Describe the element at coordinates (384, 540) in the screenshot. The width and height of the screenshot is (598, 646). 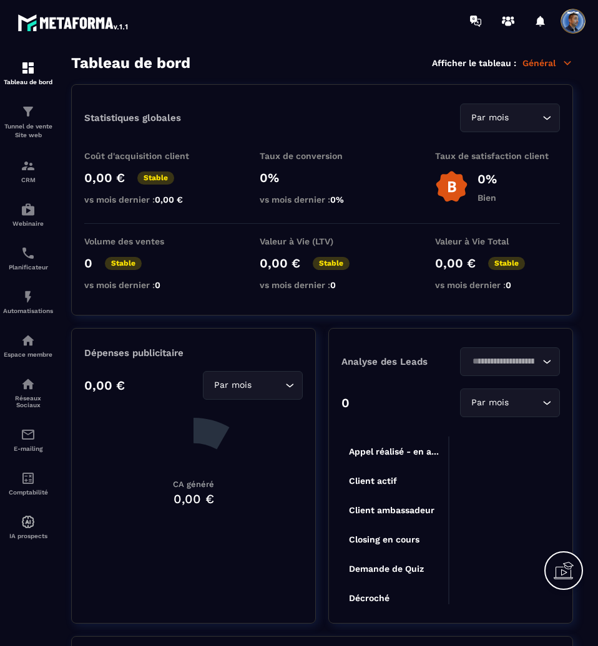
I see `tspan: Closing en cours` at that location.